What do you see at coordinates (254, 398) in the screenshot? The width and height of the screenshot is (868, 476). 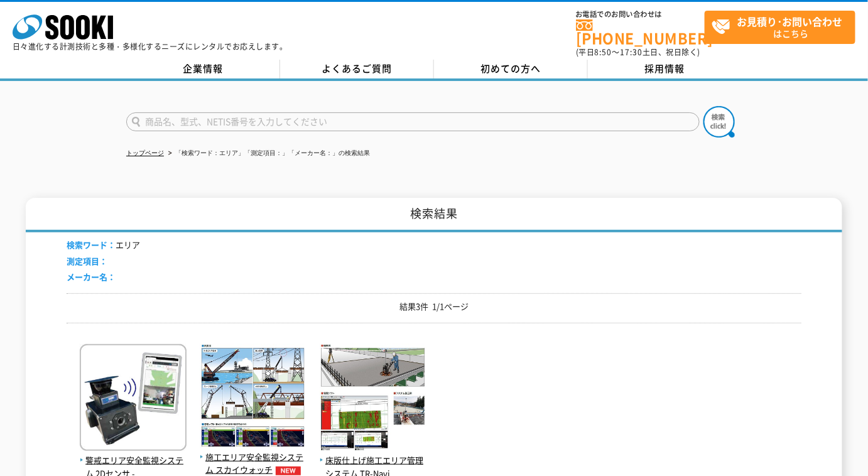 I see `img: 施工エリア安全監視システム スカイウォッチ` at bounding box center [254, 398].